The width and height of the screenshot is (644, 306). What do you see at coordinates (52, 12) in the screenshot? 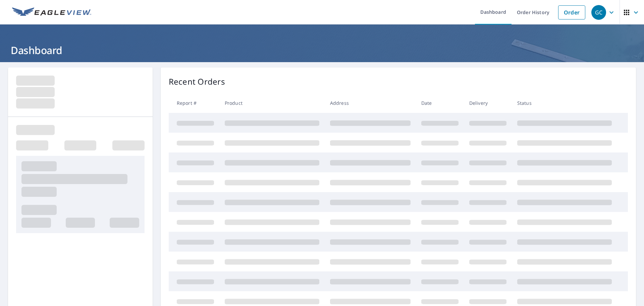
I see `img: EV Logo` at bounding box center [52, 12].